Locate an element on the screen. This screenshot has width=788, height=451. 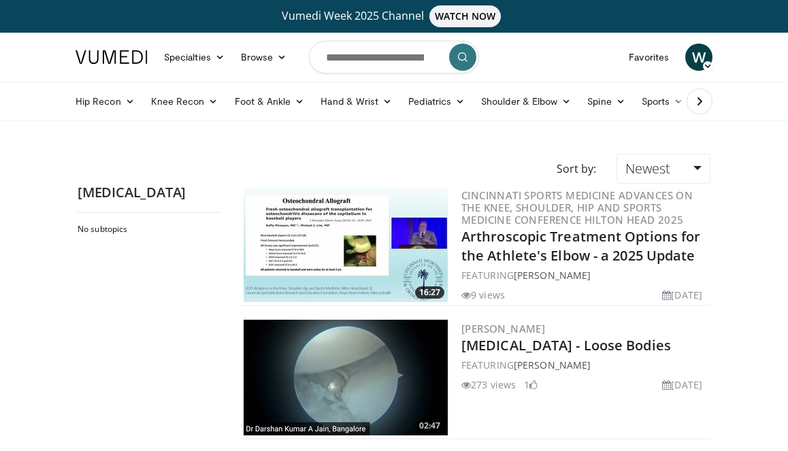
a: Spine is located at coordinates (606, 101).